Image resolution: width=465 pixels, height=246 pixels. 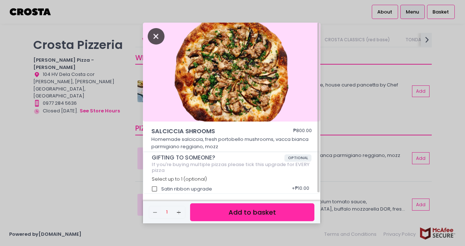 What do you see at coordinates (211, 131) in the screenshot?
I see `span: SALCICCIA SHROOMS` at bounding box center [211, 131].